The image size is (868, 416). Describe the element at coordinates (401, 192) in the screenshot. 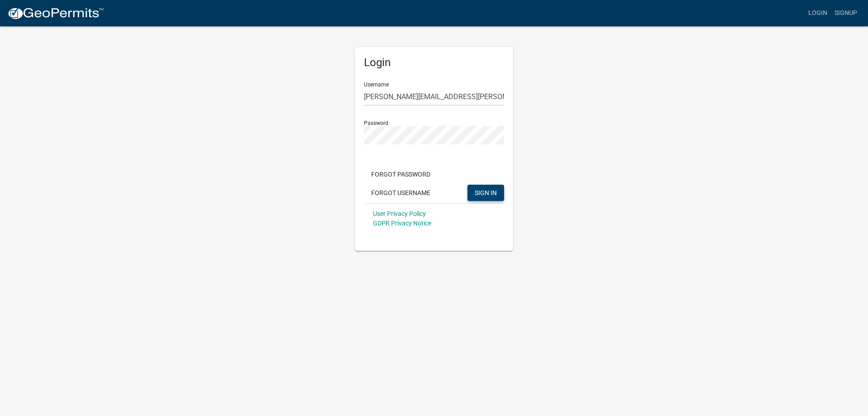

I see `button: Forgot Username` at that location.